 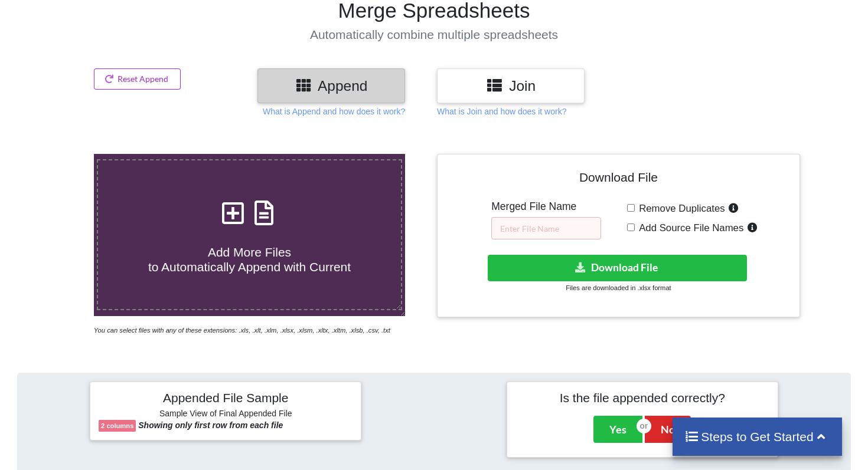 I want to click on h4: Appended File Sample, so click(x=225, y=399).